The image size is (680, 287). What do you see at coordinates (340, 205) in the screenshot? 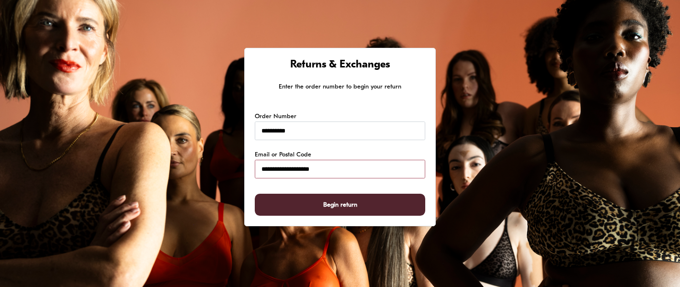
I see `button: Begin return` at bounding box center [340, 205].